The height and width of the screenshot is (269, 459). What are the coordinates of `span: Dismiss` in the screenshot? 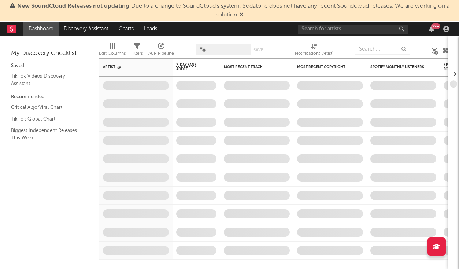 It's located at (242, 15).